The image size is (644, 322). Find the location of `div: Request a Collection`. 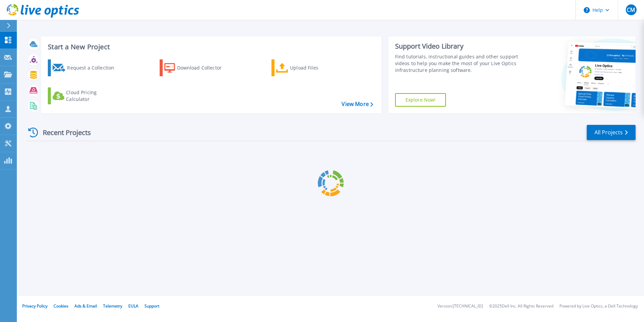

div: Request a Collection is located at coordinates (94, 68).